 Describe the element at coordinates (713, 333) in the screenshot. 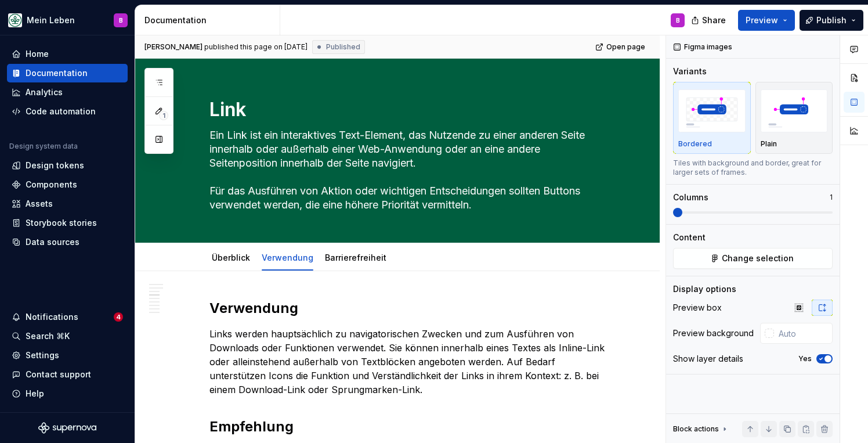

I see `div: Preview background` at that location.